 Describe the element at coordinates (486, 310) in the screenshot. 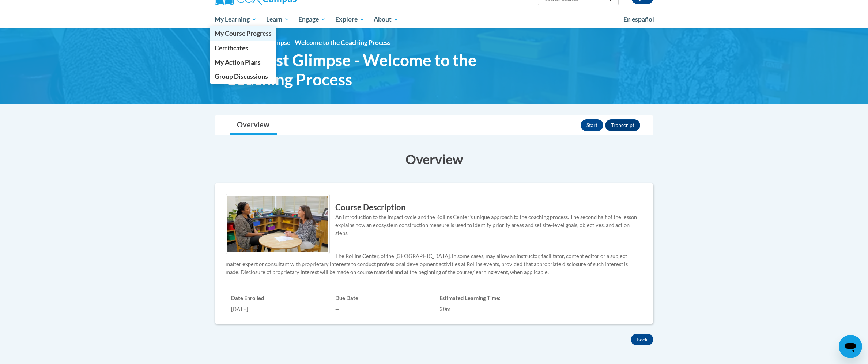

I see `div: 30m` at that location.